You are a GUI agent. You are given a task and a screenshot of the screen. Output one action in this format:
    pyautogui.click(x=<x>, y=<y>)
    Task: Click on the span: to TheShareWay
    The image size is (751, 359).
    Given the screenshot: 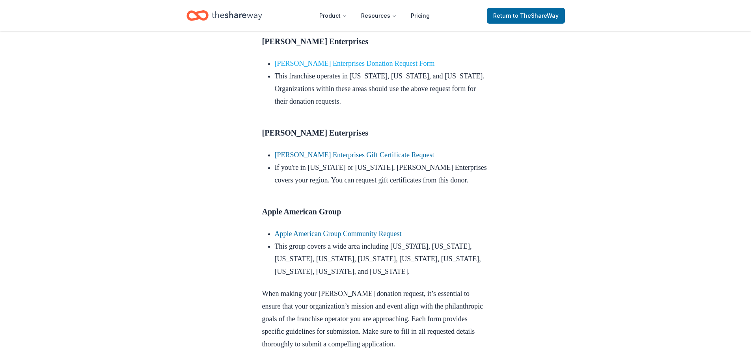 What is the action you would take?
    pyautogui.click(x=535, y=15)
    